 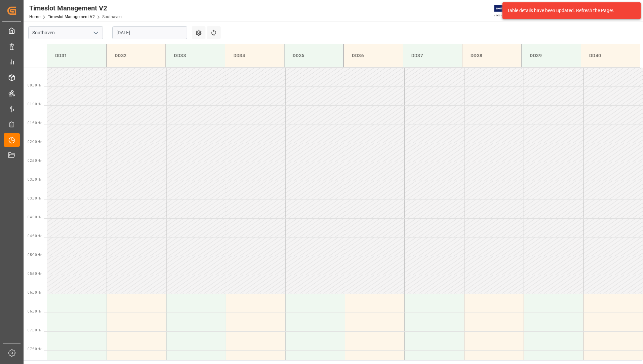 What do you see at coordinates (35, 311) in the screenshot?
I see `span: 06:30 Hr` at bounding box center [35, 311].